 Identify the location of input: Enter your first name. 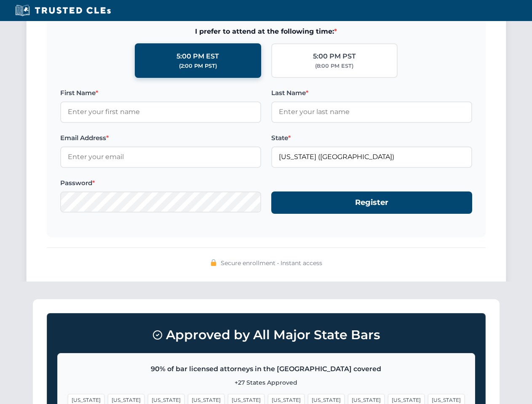
(161, 112).